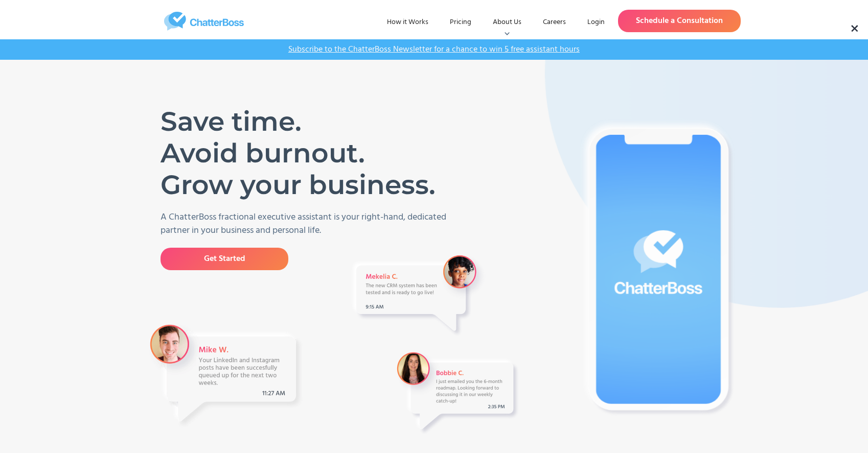 The width and height of the screenshot is (868, 453). What do you see at coordinates (596, 23) in the screenshot?
I see `a: Login` at bounding box center [596, 23].